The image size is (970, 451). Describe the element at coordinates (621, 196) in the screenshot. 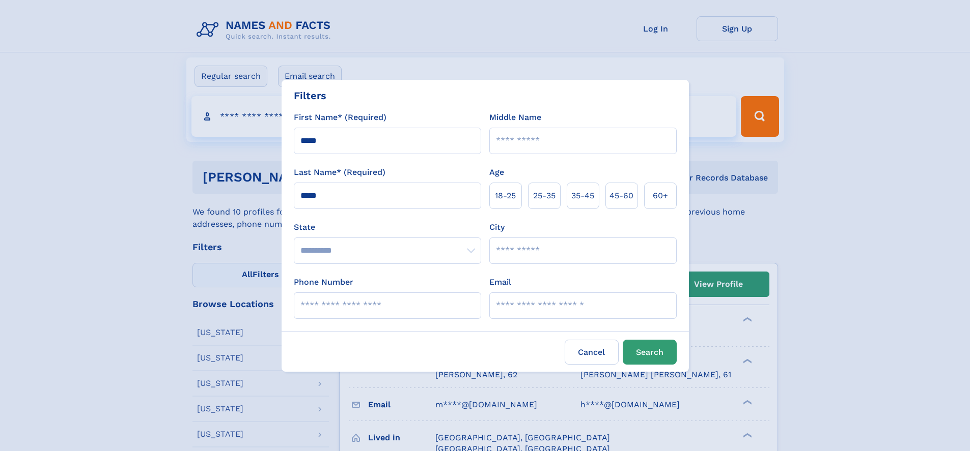

I see `span: 45‑60` at that location.